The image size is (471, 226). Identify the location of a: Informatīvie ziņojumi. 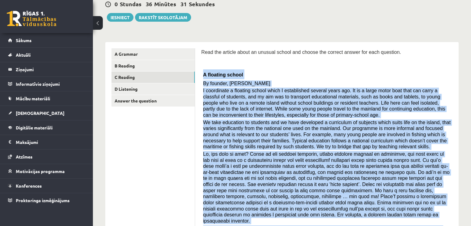
(46, 84).